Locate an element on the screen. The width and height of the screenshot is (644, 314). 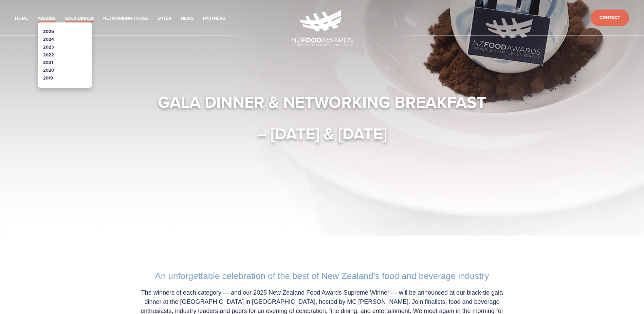
a: 2022 is located at coordinates (49, 54).